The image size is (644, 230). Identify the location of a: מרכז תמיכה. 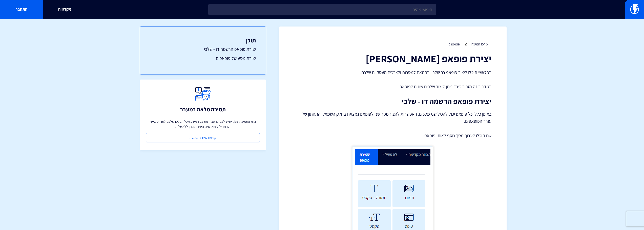
(480, 44).